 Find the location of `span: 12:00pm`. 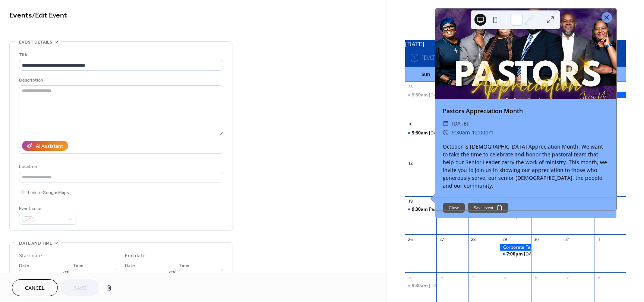

span: 12:00pm is located at coordinates (482, 132).